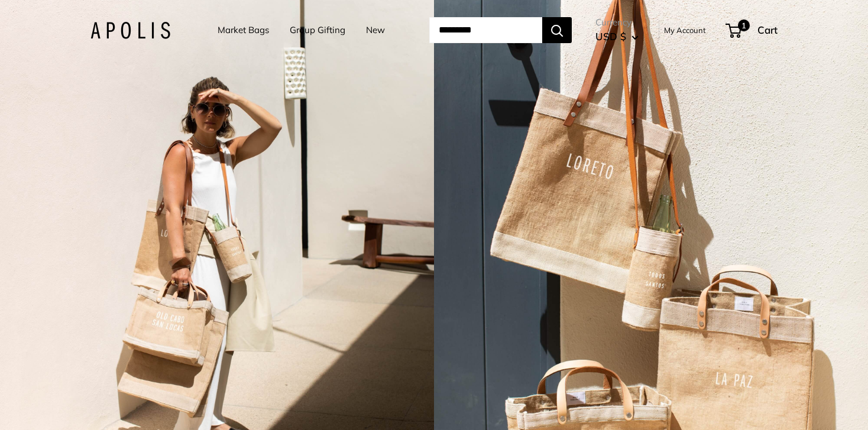 This screenshot has width=868, height=430. I want to click on span: USD $, so click(611, 36).